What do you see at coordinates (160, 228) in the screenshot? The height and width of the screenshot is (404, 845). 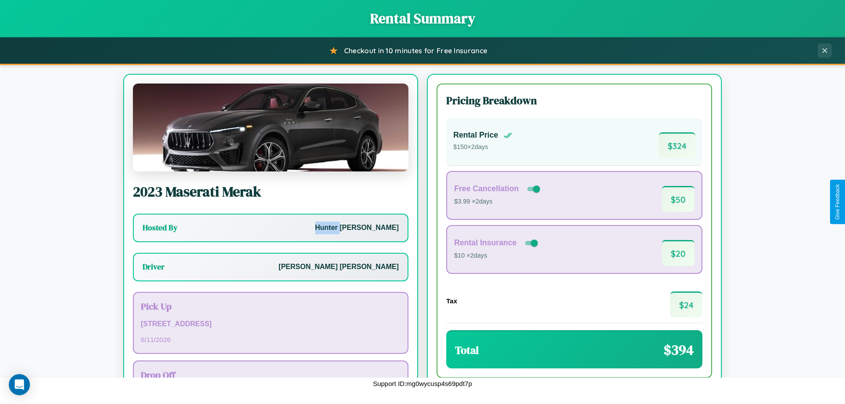 I see `h3: Hosted By` at bounding box center [160, 228].